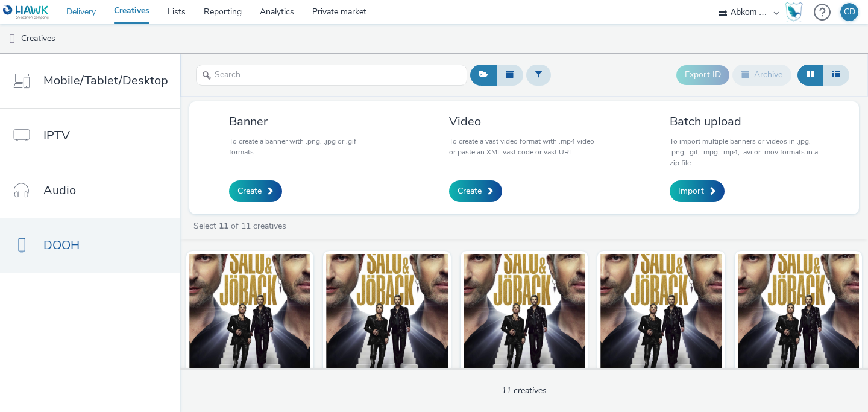  Describe the element at coordinates (304, 146) in the screenshot. I see `p: To create a banner with .png, .jpg or .gif formats.` at that location.